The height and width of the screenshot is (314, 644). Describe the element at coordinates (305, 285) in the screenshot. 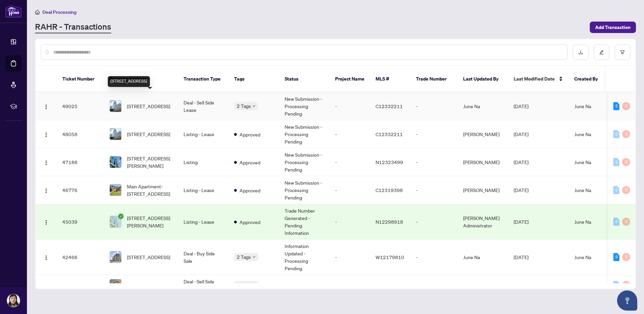

I see `td: Deal Closed` at that location.